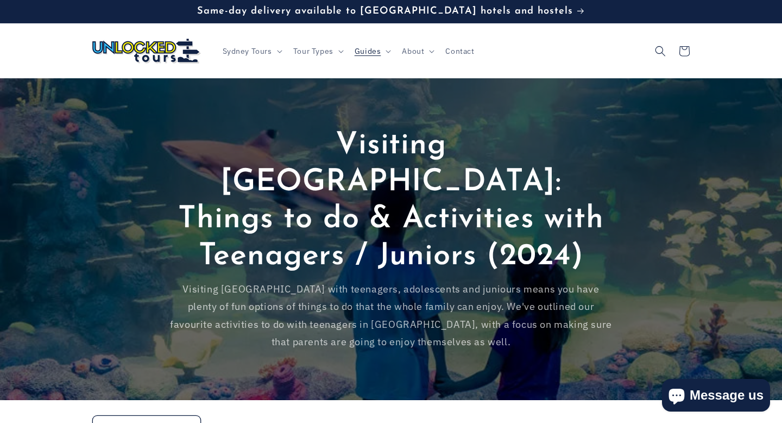 This screenshot has width=782, height=423. What do you see at coordinates (147, 51) in the screenshot?
I see `img: Unlocked Tours` at bounding box center [147, 51].